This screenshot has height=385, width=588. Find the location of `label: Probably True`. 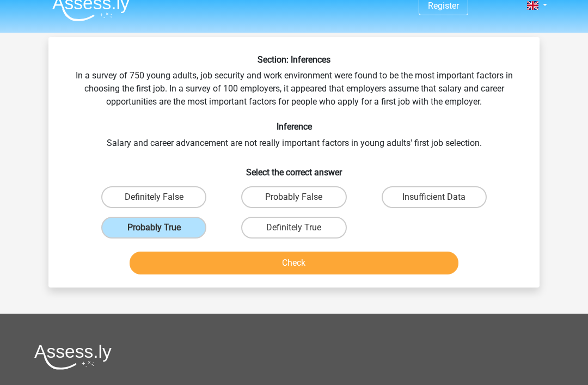

label: Probably True is located at coordinates (153, 228).